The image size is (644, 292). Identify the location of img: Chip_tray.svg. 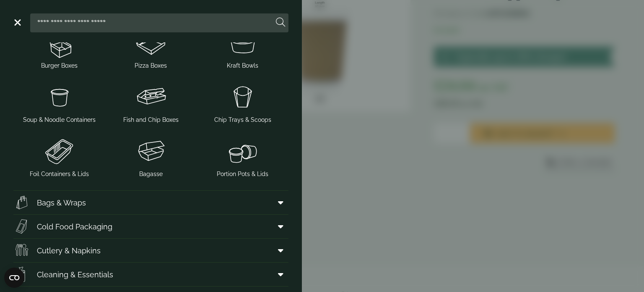
(242, 97).